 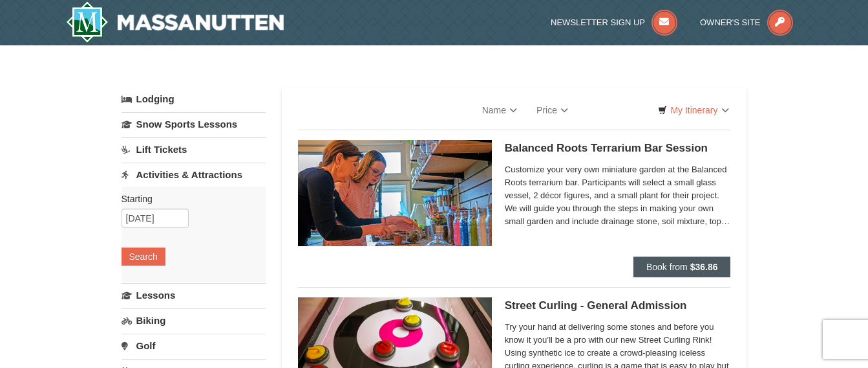 What do you see at coordinates (618, 149) in the screenshot?
I see `h5: Balanced Roots Terrarium Bar Session` at bounding box center [618, 149].